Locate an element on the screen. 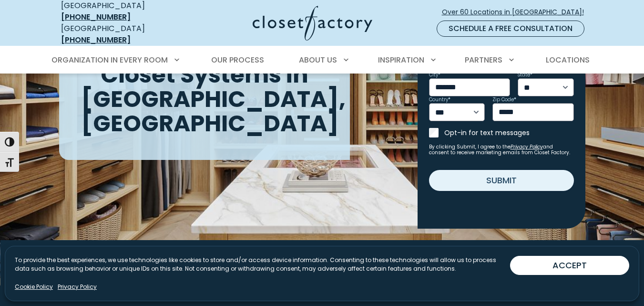  span: Partners is located at coordinates (483, 59).